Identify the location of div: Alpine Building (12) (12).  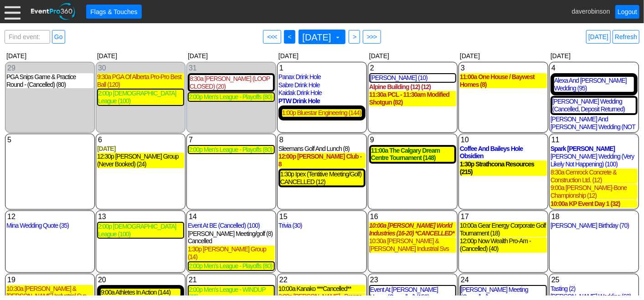
(412, 87).